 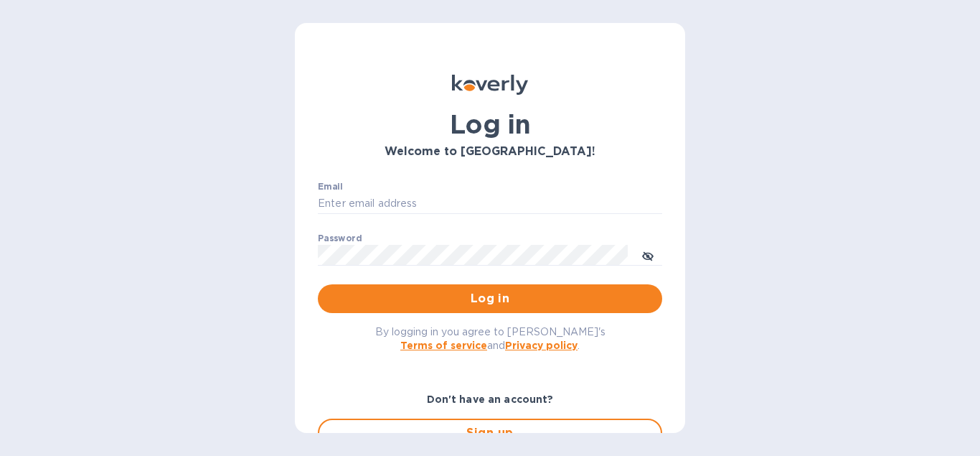 I want to click on b: Terms of service, so click(x=444, y=345).